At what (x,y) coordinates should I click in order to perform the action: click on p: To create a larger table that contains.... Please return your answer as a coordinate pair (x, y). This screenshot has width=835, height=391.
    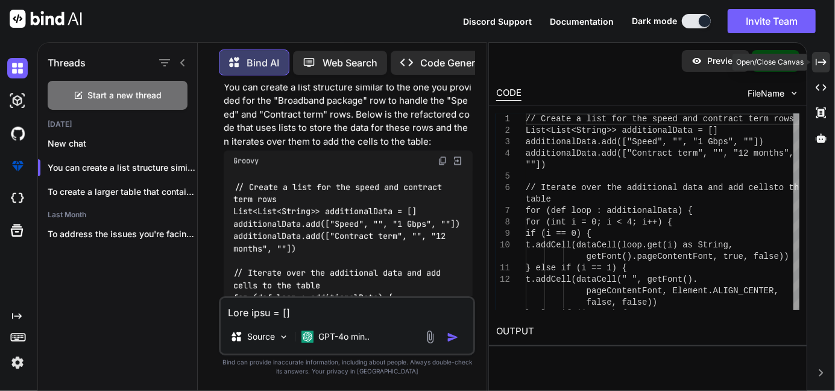
    Looking at the image, I should click on (122, 192).